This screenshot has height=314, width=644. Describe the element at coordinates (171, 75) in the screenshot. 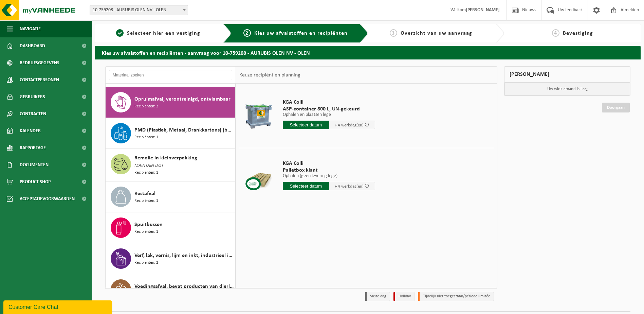

I see `input: Materiaal zoeken` at that location.